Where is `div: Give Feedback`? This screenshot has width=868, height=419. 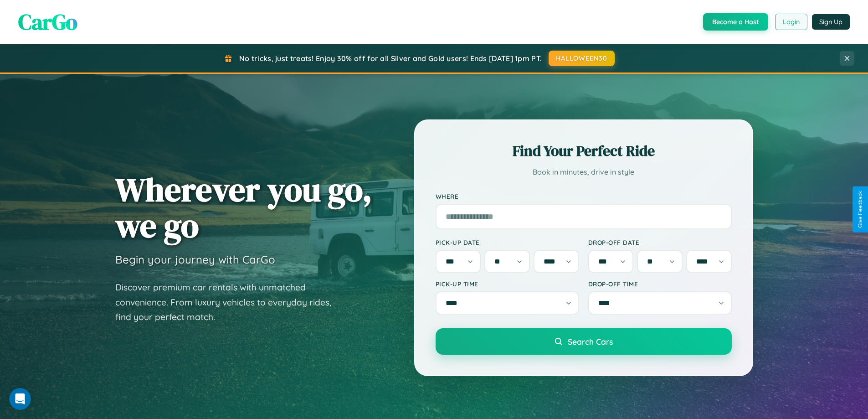 div: Give Feedback is located at coordinates (861, 210).